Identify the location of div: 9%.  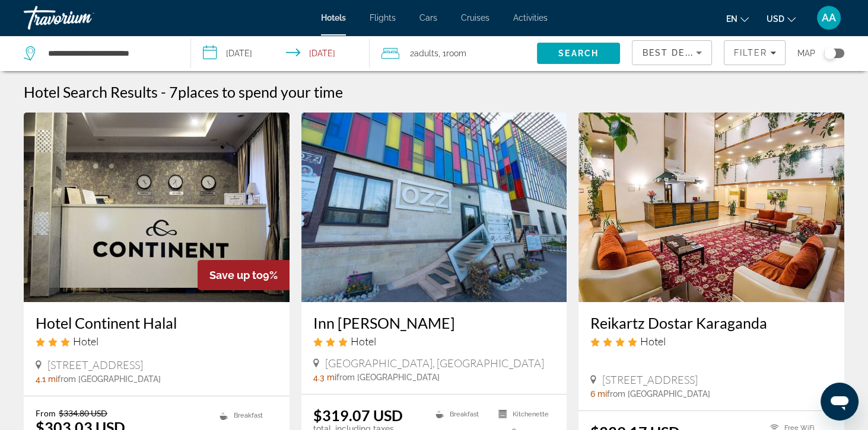
(243, 275).